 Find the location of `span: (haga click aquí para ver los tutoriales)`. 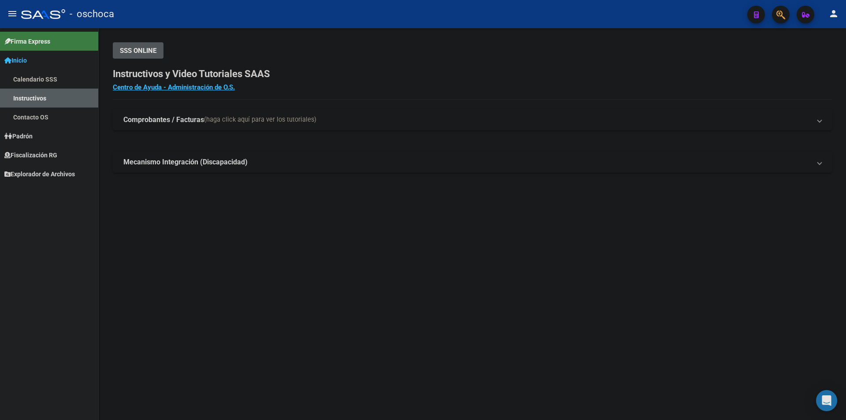

span: (haga click aquí para ver los tutoriales) is located at coordinates (260, 120).